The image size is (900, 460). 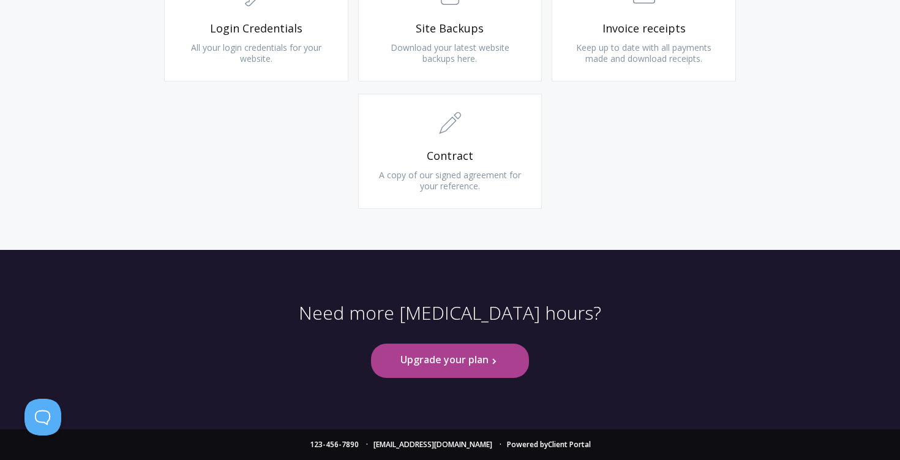 I want to click on a: Contract A copy of our signed agreement for your reference., so click(x=450, y=151).